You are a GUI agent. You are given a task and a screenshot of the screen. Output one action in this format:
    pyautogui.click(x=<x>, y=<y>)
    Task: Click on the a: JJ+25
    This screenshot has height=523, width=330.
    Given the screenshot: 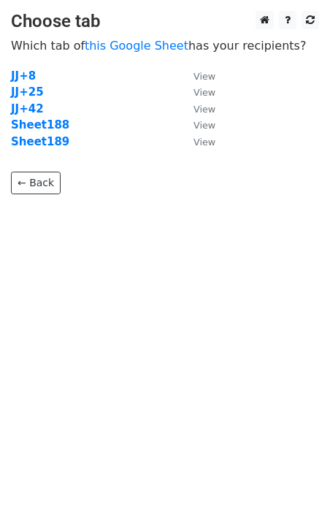 What is the action you would take?
    pyautogui.click(x=27, y=92)
    